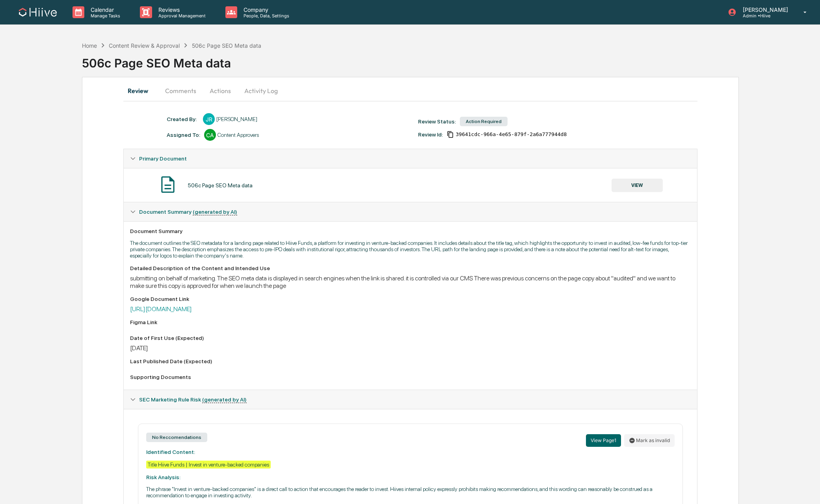  What do you see at coordinates (89, 45) in the screenshot?
I see `div: Home` at bounding box center [89, 45].